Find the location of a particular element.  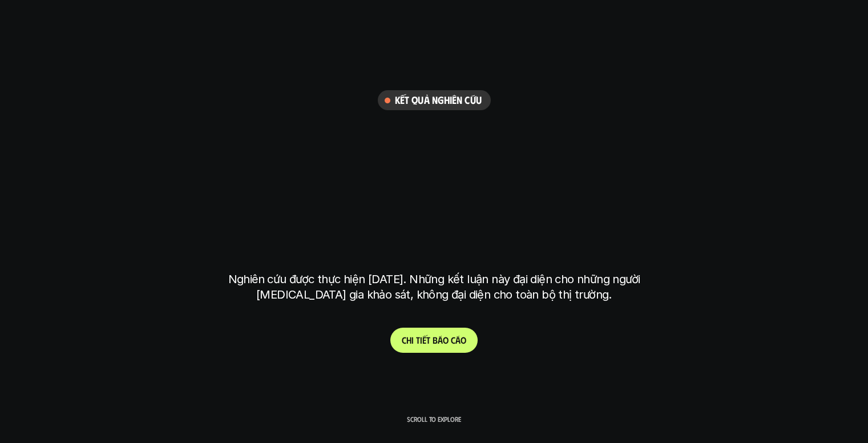

h6: Kết quả nghiên cứu is located at coordinates (439, 100).